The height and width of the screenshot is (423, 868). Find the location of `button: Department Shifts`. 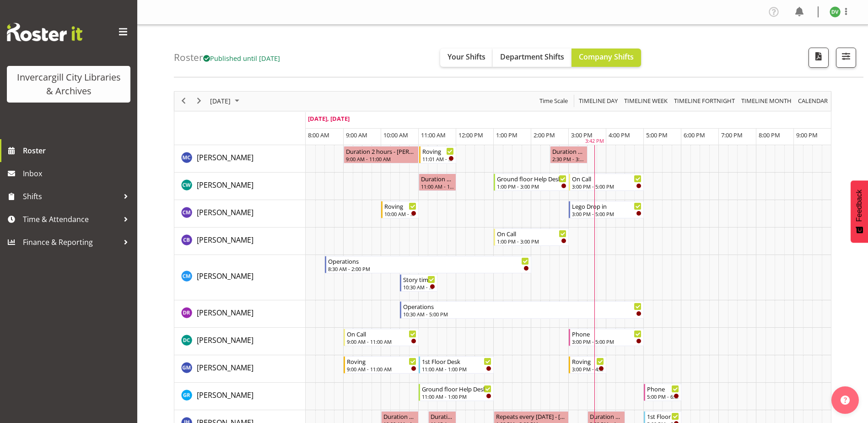

button: Department Shifts is located at coordinates (532, 58).